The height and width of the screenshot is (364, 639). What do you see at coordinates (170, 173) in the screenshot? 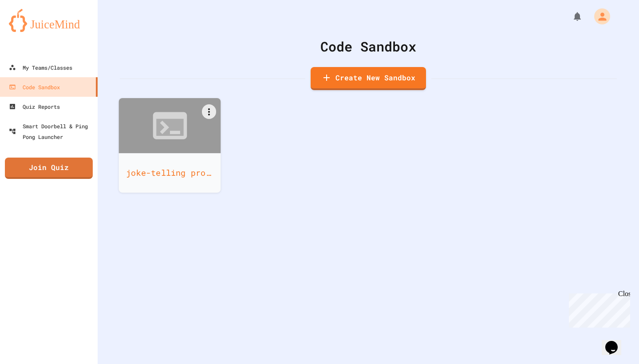
I see `div: joke-telling program` at bounding box center [170, 173].